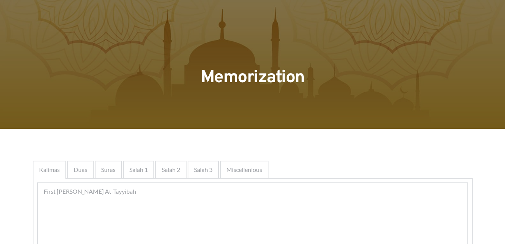  I want to click on span: Salah 1, so click(138, 170).